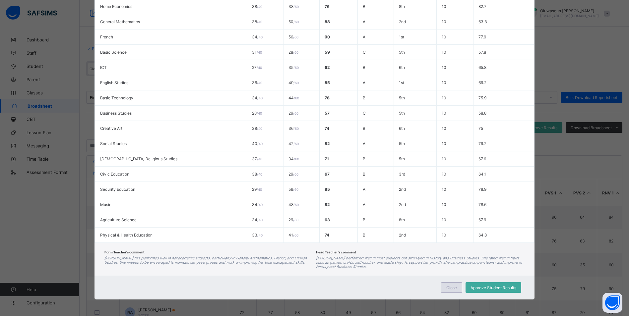 The width and height of the screenshot is (629, 316). Describe the element at coordinates (327, 22) in the screenshot. I see `span: 88` at that location.